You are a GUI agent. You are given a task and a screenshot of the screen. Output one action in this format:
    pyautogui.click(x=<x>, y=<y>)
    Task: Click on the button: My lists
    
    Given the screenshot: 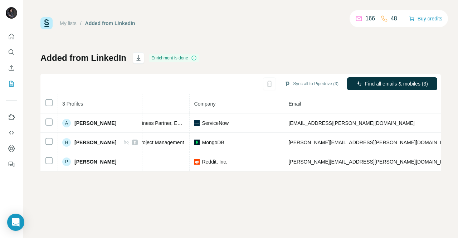 What is the action you would take?
    pyautogui.click(x=11, y=84)
    